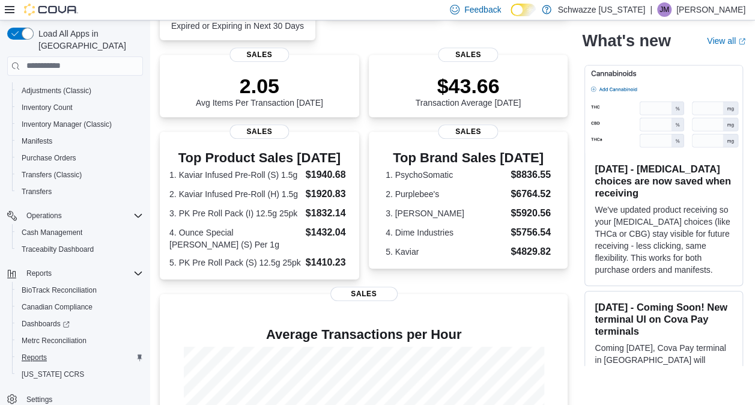 The width and height of the screenshot is (755, 405). What do you see at coordinates (531, 194) in the screenshot?
I see `dd: $6764.52` at bounding box center [531, 194].